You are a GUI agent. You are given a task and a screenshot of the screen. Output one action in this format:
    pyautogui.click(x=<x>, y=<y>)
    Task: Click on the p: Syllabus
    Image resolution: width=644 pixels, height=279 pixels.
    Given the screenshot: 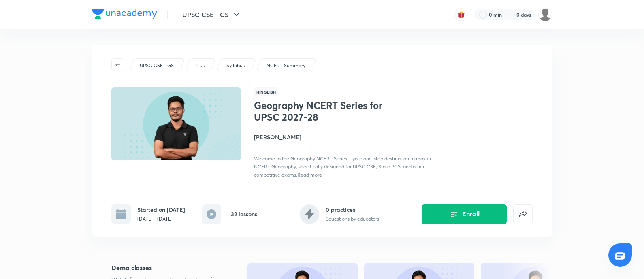 What is the action you would take?
    pyautogui.click(x=236, y=66)
    